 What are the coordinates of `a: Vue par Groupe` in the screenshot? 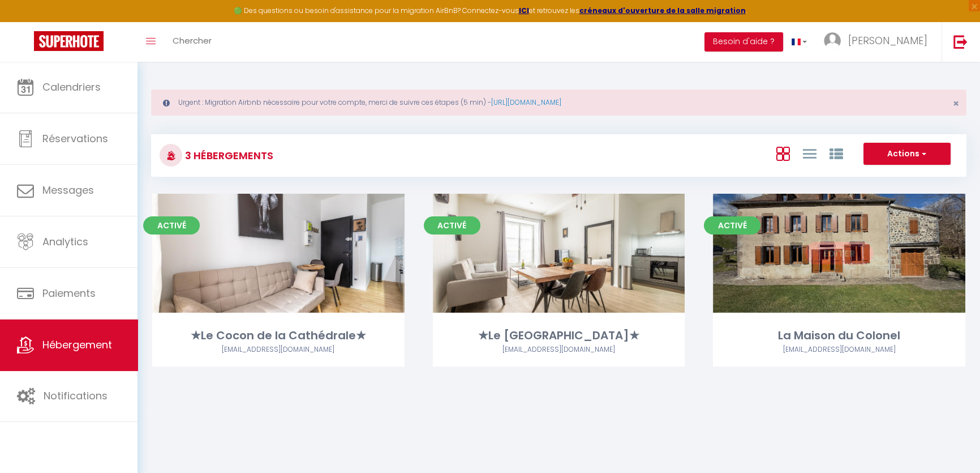 It's located at (835, 153).